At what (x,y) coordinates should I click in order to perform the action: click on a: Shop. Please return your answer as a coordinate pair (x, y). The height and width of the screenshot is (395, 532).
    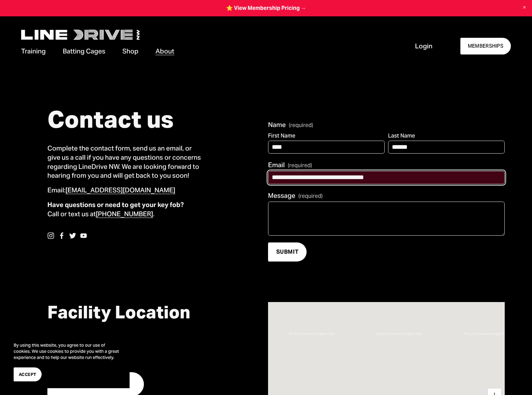
    Looking at the image, I should click on (130, 51).